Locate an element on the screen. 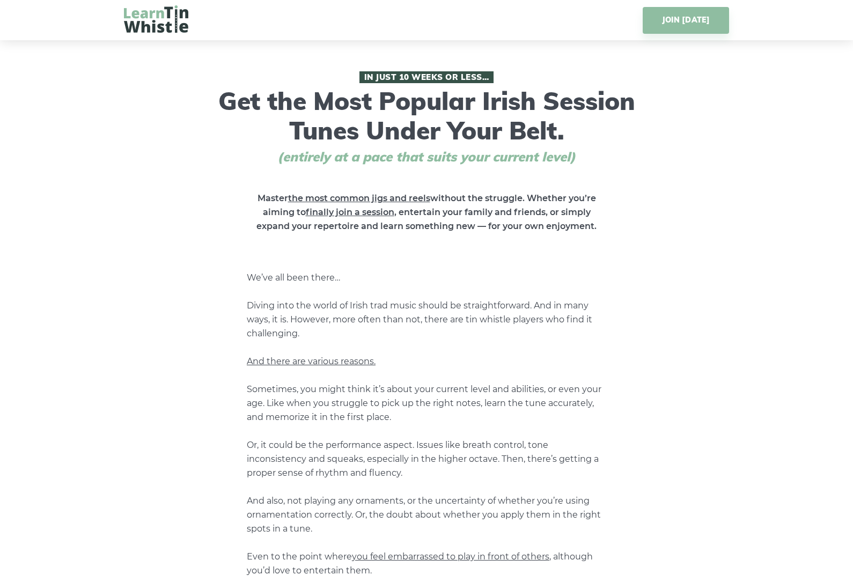  span: you feel embarrassed to play in front of others is located at coordinates (451, 556).